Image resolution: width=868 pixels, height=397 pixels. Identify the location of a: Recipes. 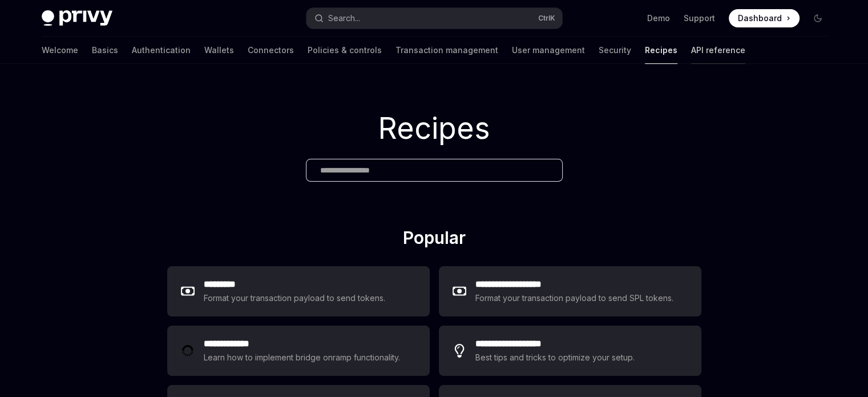
(661, 50).